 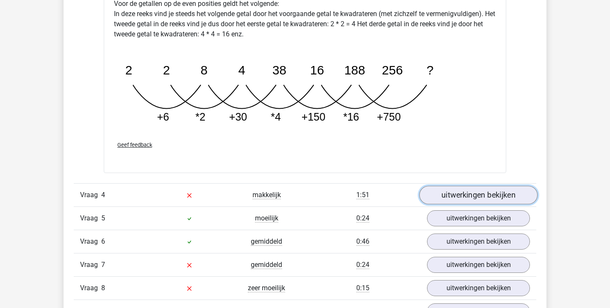 I want to click on tspan: +150, so click(x=313, y=117).